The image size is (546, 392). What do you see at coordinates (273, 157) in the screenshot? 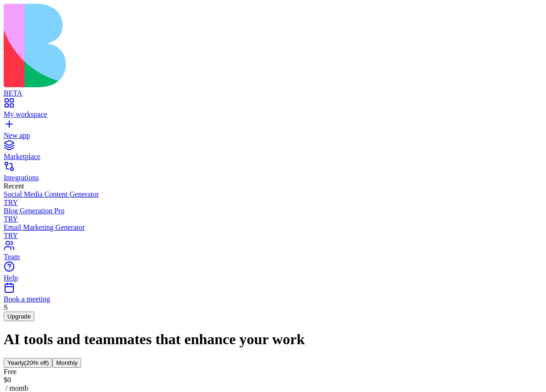
I see `div: Marketplace` at bounding box center [273, 157].